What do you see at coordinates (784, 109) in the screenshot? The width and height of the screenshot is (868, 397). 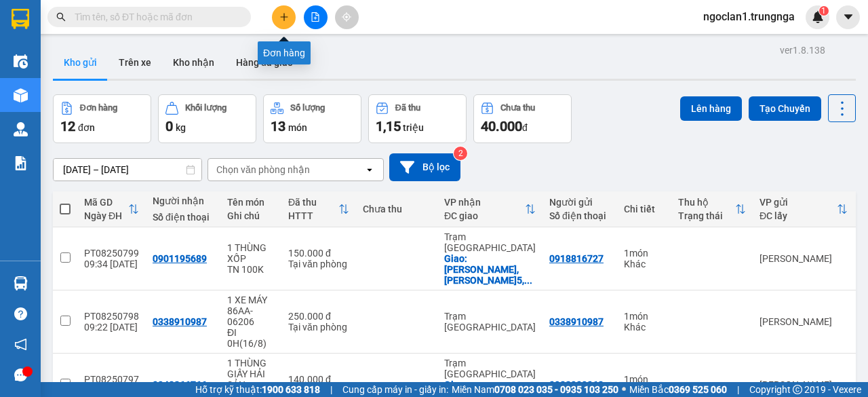 I see `button: Tạo Chuyến` at bounding box center [784, 109].